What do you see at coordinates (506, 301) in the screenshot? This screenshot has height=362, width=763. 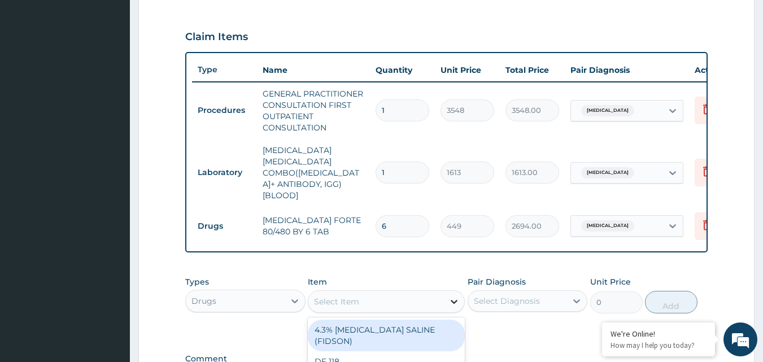 I see `div: Select Diagnosis` at bounding box center [506, 301].